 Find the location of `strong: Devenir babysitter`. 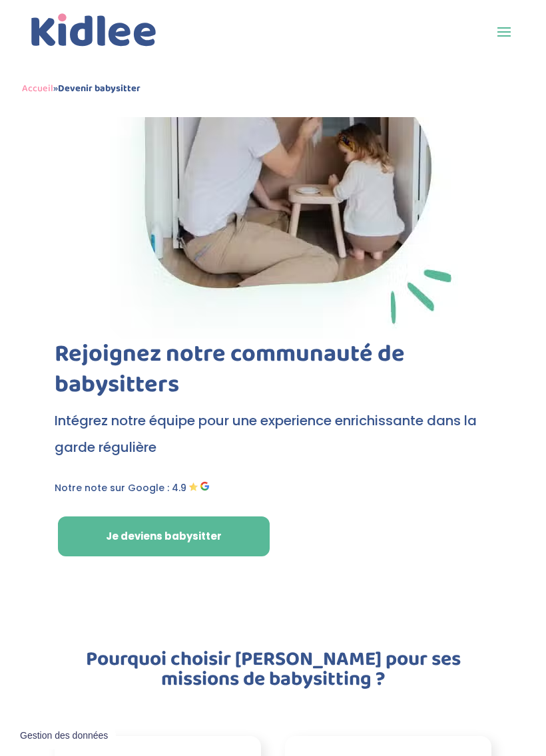

strong: Devenir babysitter is located at coordinates (99, 88).